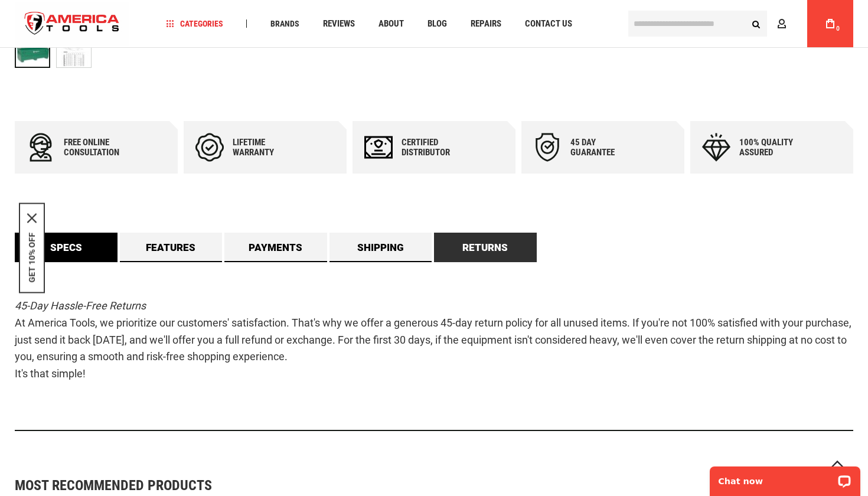 The image size is (868, 496). Describe the element at coordinates (99, 147) in the screenshot. I see `div: Free online consultation` at that location.